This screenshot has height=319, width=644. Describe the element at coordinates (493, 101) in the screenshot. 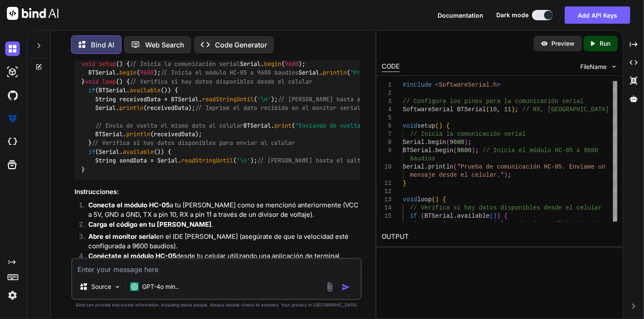

I see `span: // Configura los pines para la comunicación serial` at that location.